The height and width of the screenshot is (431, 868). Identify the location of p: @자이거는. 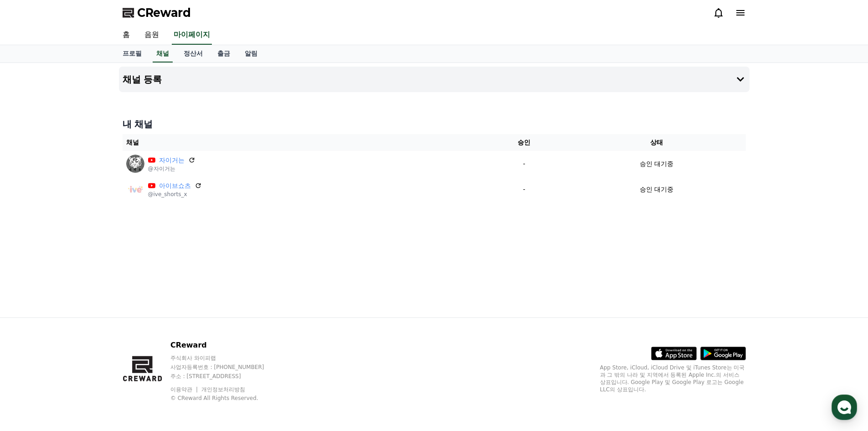
(172, 169).